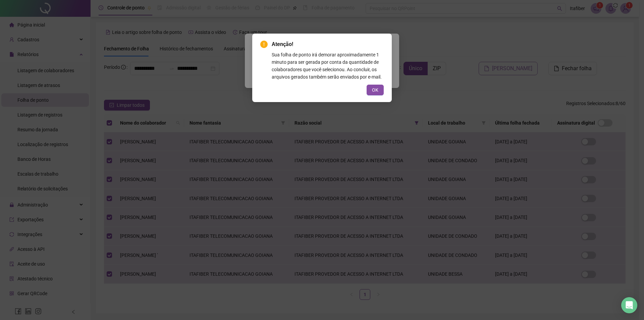 The width and height of the screenshot is (644, 320). Describe the element at coordinates (375, 90) in the screenshot. I see `span: OK` at that location.